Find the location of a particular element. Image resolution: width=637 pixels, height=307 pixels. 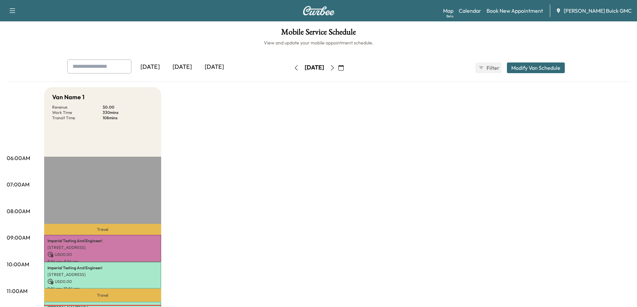

p: 10:00AM is located at coordinates (18, 264).